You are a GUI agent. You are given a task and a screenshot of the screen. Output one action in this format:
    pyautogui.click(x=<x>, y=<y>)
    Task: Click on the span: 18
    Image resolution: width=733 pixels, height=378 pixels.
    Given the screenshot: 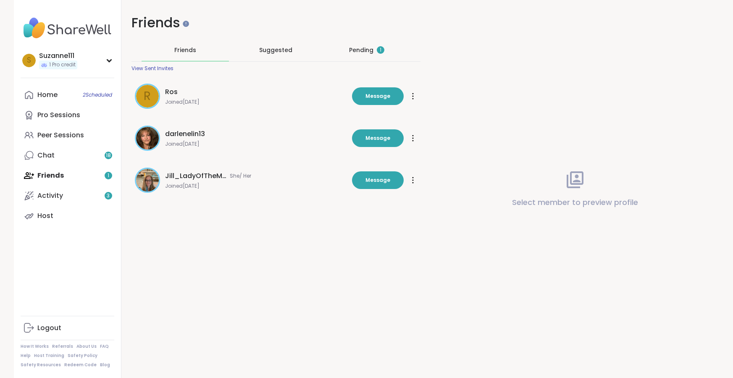 What is the action you would take?
    pyautogui.click(x=108, y=155)
    